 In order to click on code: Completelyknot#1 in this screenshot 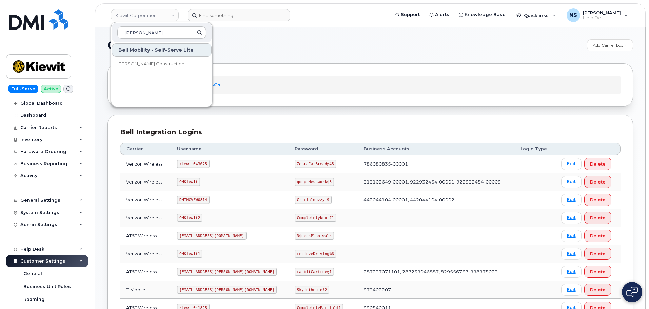, I will do `click(315, 218)`.